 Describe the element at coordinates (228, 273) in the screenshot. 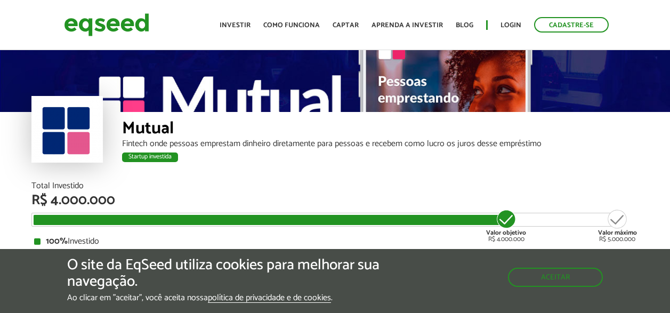

I see `h5: O site da EqSeed utiliza cookies para melhorar sua navegação.` at that location.